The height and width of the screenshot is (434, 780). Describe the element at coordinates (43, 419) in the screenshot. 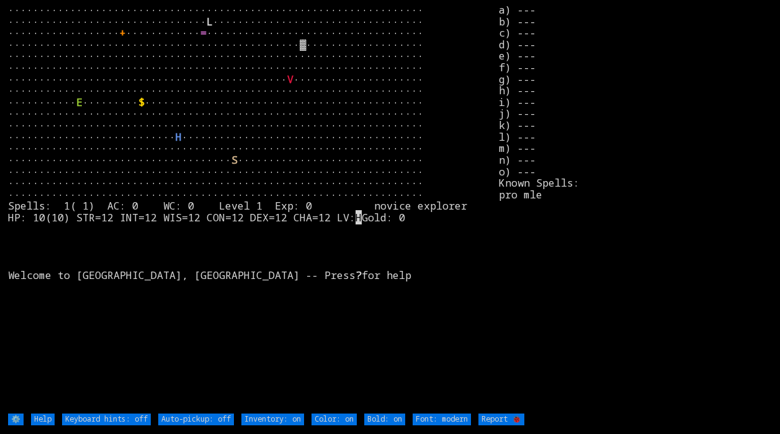

I see `input: Help` at that location.